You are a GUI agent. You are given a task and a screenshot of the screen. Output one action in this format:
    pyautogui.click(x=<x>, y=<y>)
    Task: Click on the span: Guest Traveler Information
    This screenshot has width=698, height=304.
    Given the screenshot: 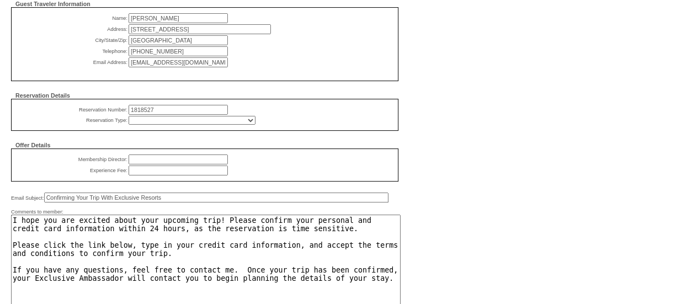 What is the action you would take?
    pyautogui.click(x=53, y=4)
    